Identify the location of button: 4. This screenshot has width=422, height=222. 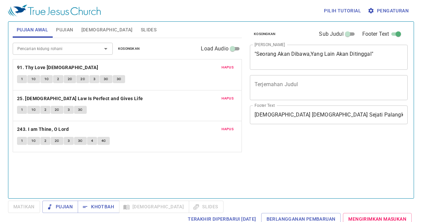
(92, 141).